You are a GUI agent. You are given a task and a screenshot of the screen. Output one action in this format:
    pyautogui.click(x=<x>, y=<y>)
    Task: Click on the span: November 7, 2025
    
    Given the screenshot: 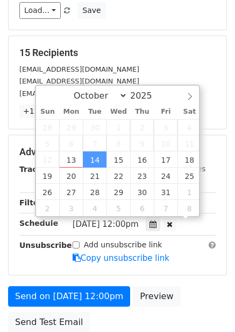 What is the action you would take?
    pyautogui.click(x=166, y=208)
    